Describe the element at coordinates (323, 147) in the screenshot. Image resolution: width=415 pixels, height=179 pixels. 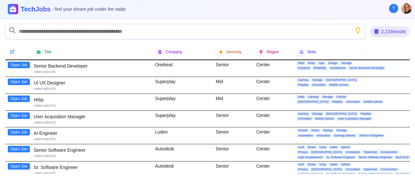
I see `span: Unity` at that location.